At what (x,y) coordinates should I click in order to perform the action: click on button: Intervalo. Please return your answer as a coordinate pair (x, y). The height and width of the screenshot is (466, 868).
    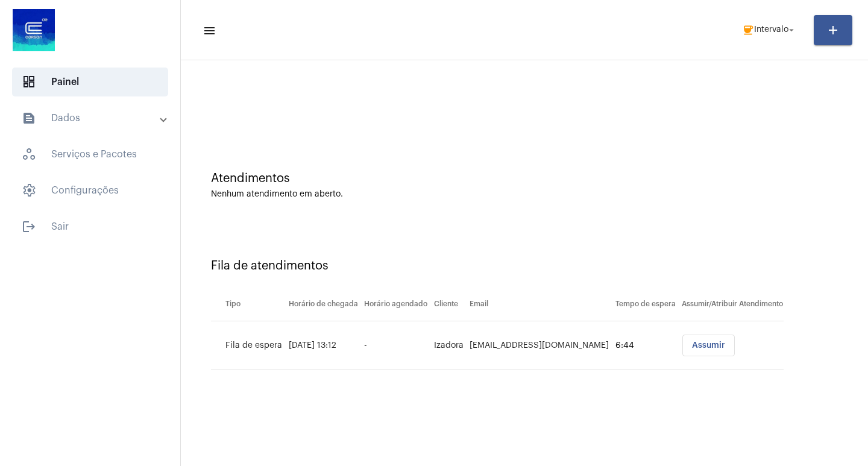
    Looking at the image, I should click on (769, 30).